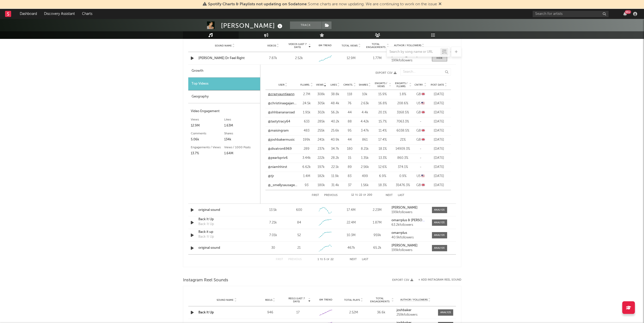 Image resolution: width=644 pixels, height=323 pixels. What do you see at coordinates (321, 149) in the screenshot?
I see `div: 237k` at bounding box center [321, 149].